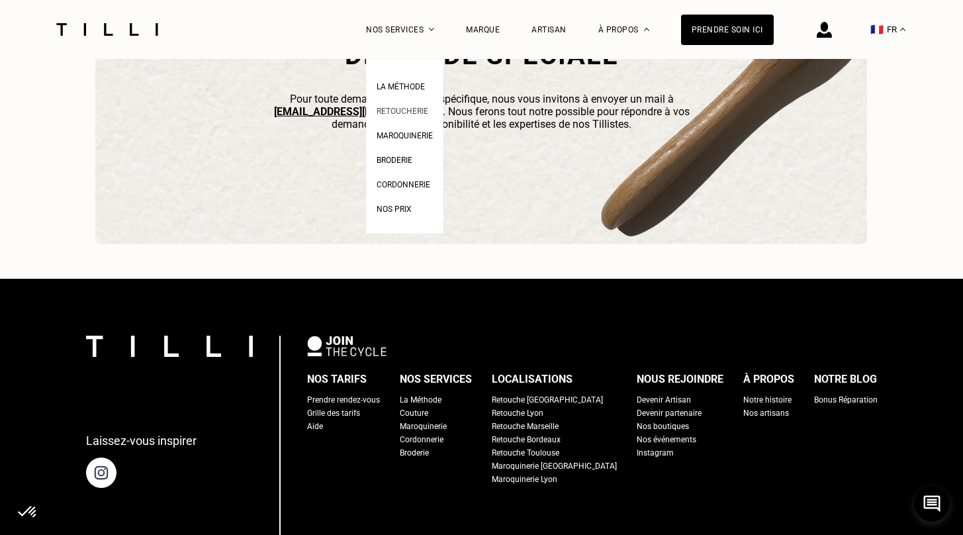 The width and height of the screenshot is (963, 535). I want to click on a: Notre histoire, so click(767, 400).